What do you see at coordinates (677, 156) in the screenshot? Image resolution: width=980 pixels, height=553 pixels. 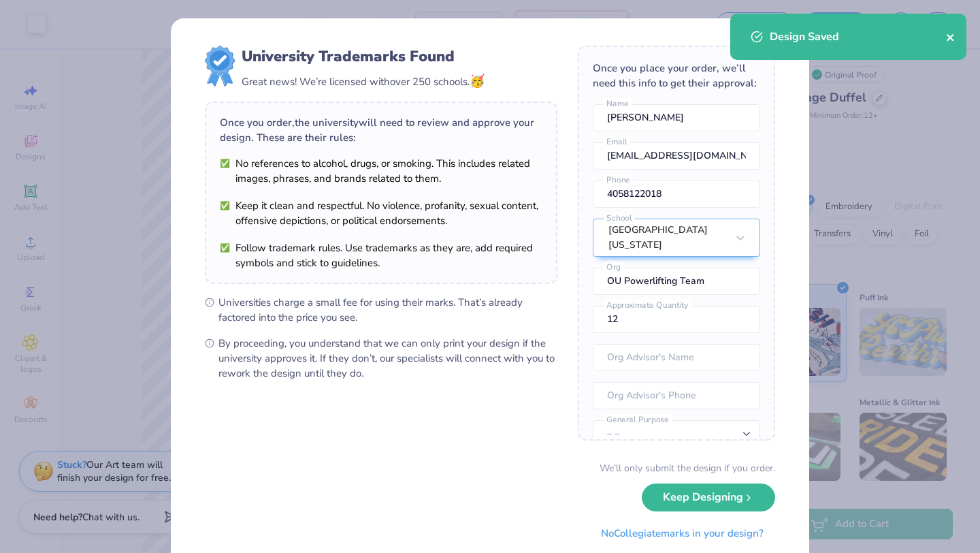 I see `input: Email` at bounding box center [677, 156].